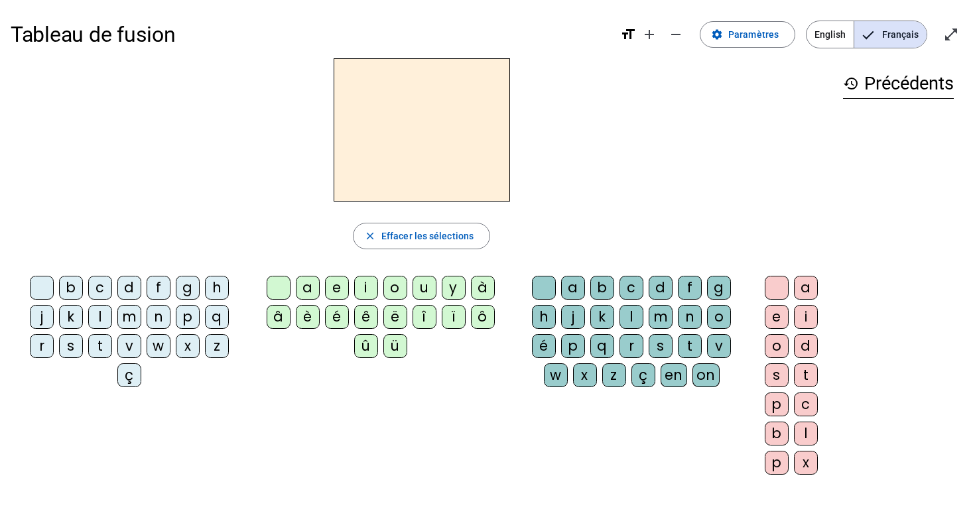 The height and width of the screenshot is (529, 975). I want to click on div: û, so click(366, 346).